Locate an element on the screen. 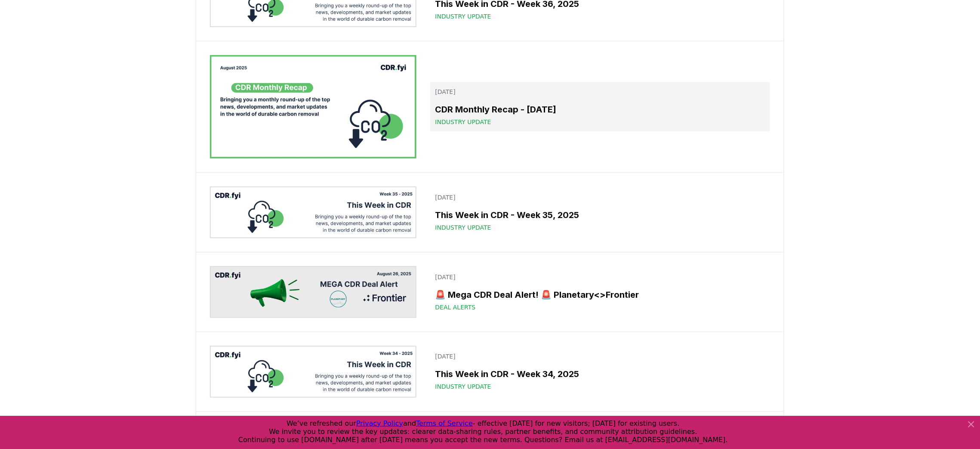 The height and width of the screenshot is (449, 980). h3: This Week in CDR - Week 35, 2025 is located at coordinates (600, 215).